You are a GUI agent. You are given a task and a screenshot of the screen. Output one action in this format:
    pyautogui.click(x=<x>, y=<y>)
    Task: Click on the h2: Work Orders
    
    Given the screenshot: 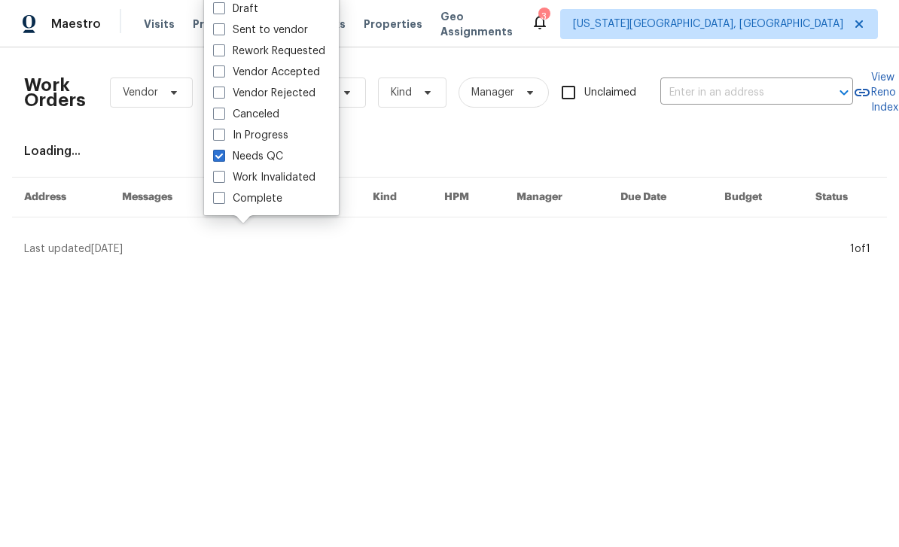 What is the action you would take?
    pyautogui.click(x=55, y=93)
    